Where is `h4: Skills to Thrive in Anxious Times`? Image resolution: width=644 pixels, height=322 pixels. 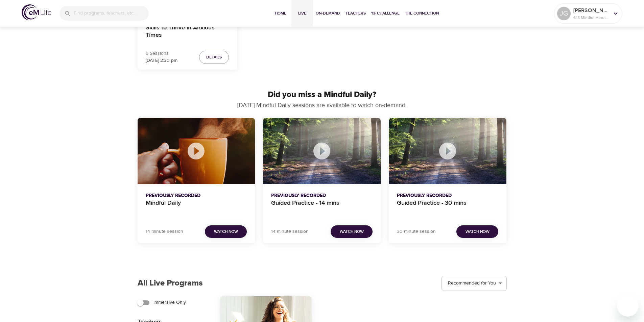
h4: Skills to Thrive in Anxious Times is located at coordinates (187, 32).